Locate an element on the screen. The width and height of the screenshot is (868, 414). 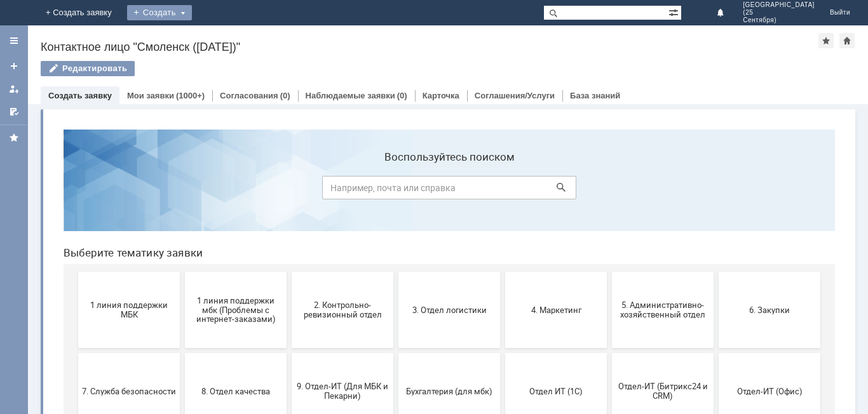
span: 8. Отдел качества is located at coordinates (182, 271).